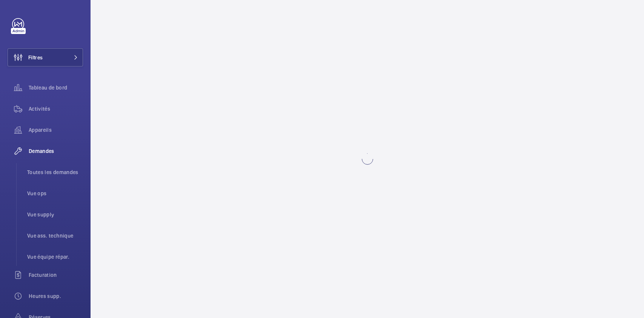 This screenshot has width=644, height=318. Describe the element at coordinates (55, 236) in the screenshot. I see `span: Vue ass. technique` at that location.